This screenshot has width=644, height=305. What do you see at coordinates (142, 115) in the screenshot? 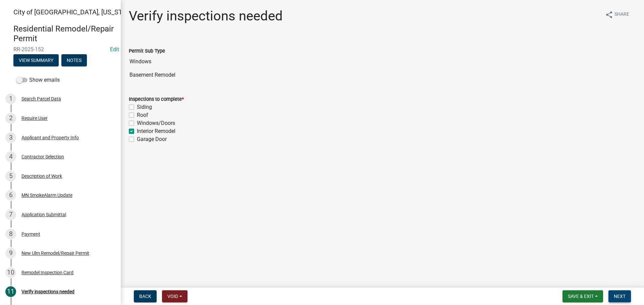
I see `label: Roof` at bounding box center [142, 115].